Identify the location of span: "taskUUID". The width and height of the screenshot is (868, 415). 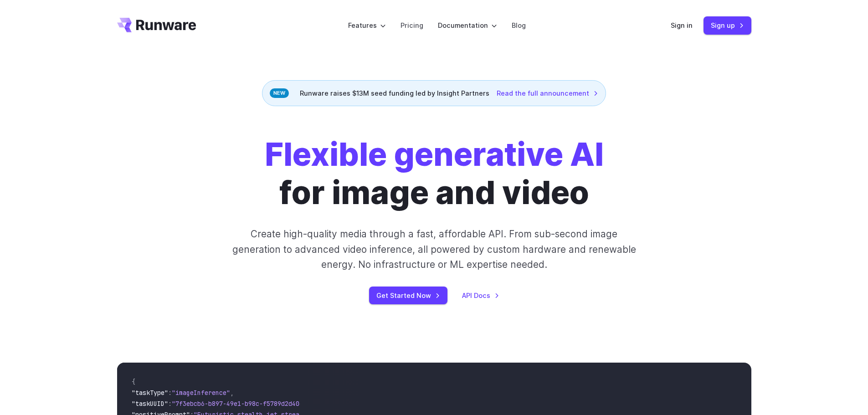
(150, 404).